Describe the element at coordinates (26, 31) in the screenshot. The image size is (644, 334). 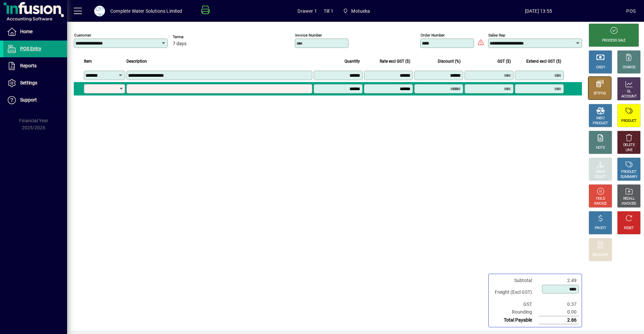
I see `span: Home` at that location.